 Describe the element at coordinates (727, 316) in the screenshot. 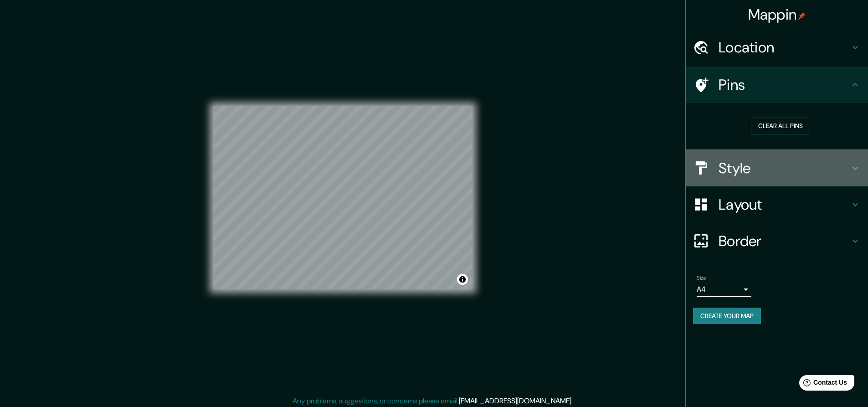

I see `button: Create your map` at that location.